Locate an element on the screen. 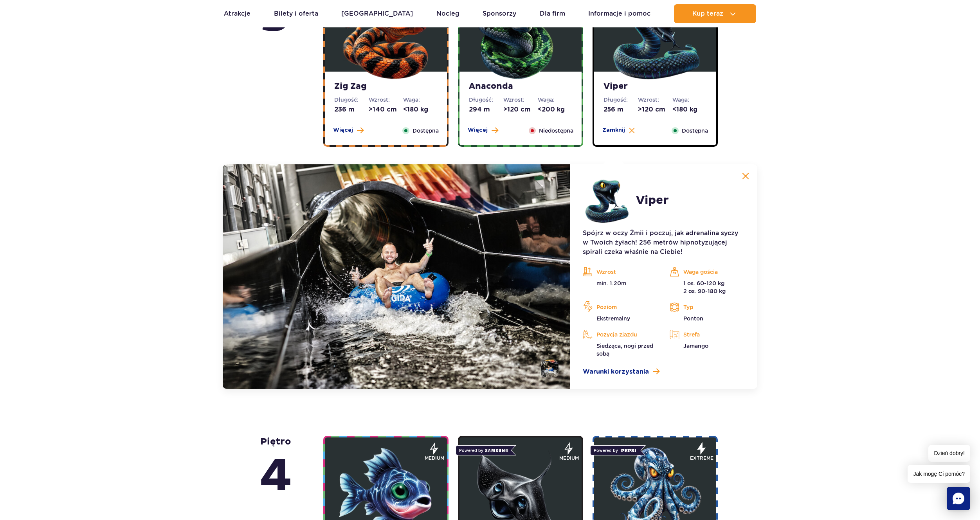 The image size is (980, 520). p: Wzrost is located at coordinates (621, 273).